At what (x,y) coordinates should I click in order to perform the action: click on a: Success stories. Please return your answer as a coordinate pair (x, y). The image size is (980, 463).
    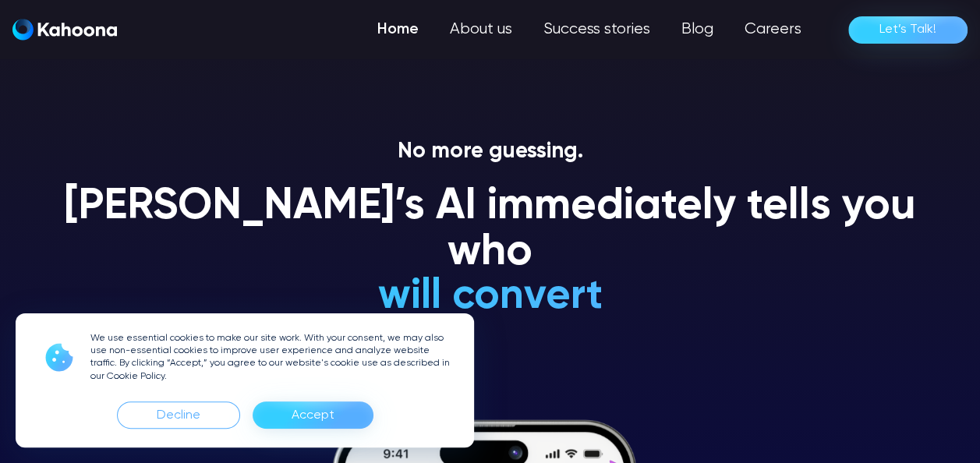
    Looking at the image, I should click on (596, 30).